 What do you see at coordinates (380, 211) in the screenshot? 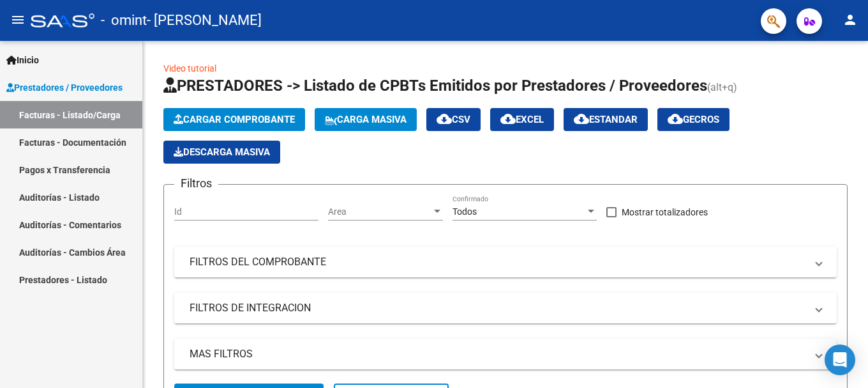
I see `span: Area` at bounding box center [380, 211].